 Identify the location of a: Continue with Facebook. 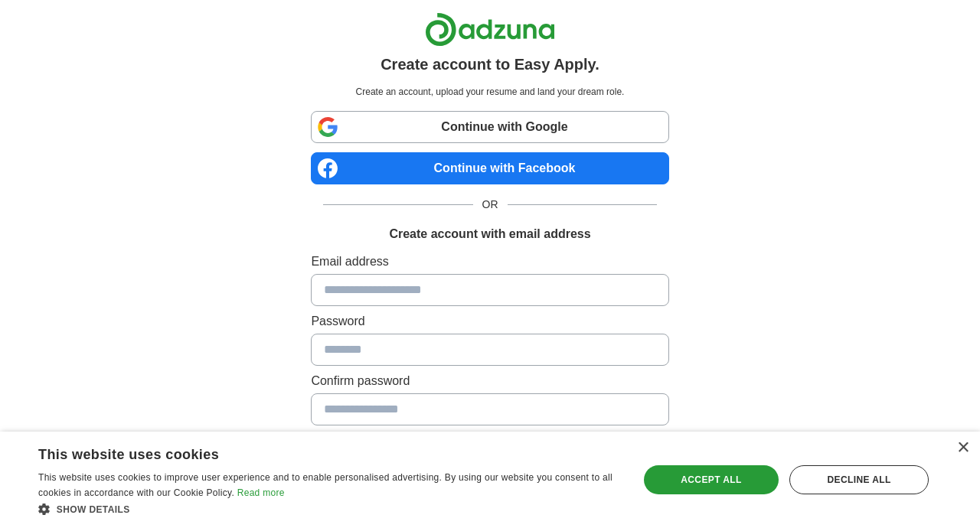
(490, 169).